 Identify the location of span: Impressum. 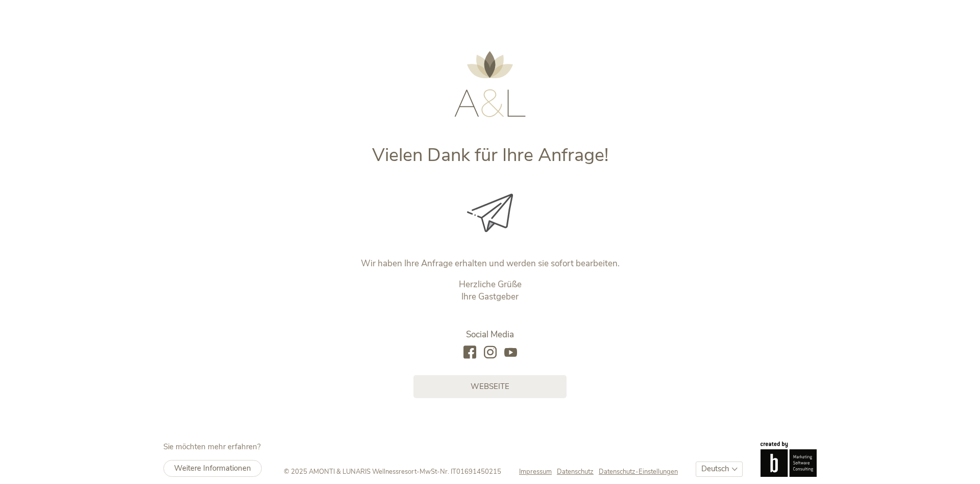
(536, 472).